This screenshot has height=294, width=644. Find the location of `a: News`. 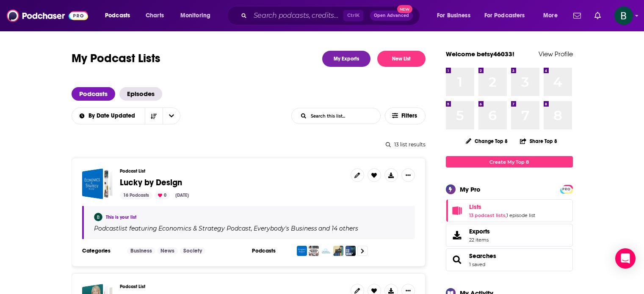

a: News is located at coordinates (167, 251).